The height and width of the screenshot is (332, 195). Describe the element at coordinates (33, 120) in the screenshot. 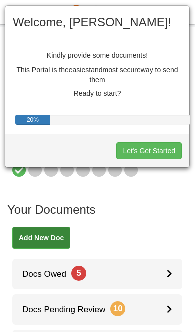

I see `div: Progress Bar` at that location.